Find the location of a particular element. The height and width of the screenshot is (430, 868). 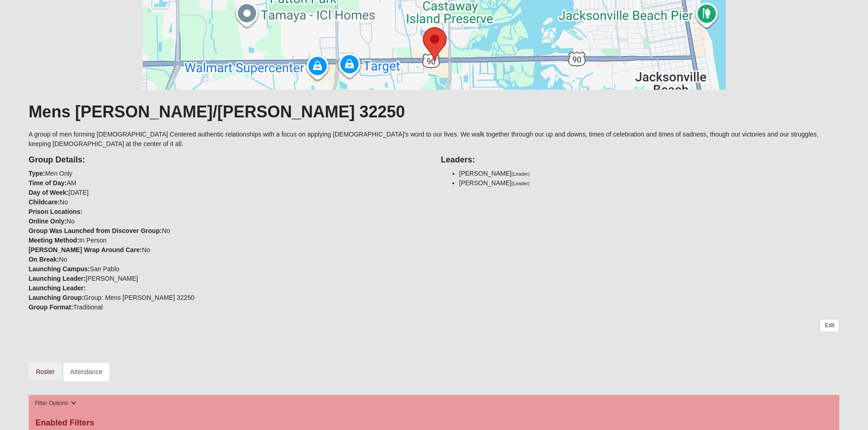

strong: Online Only: is located at coordinates (47, 221).